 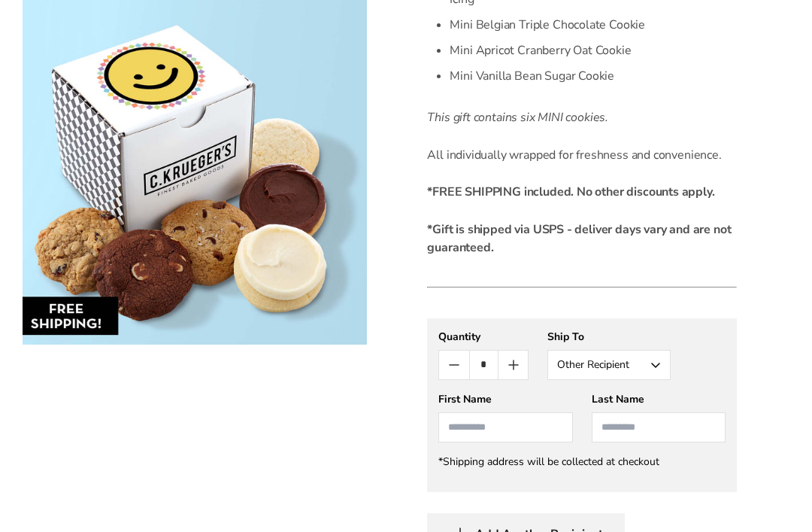 I want to click on button: Count minus, so click(x=453, y=365).